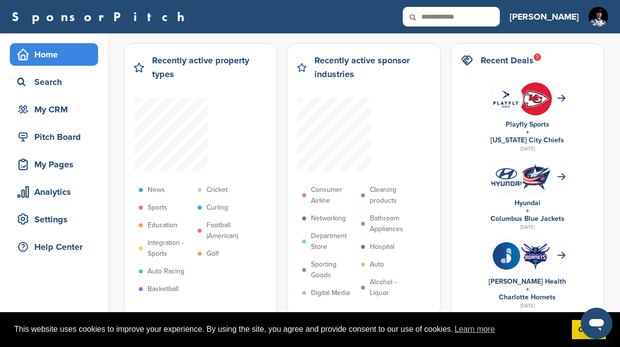  Describe the element at coordinates (166, 271) in the screenshot. I see `p: Auto Racing` at that location.